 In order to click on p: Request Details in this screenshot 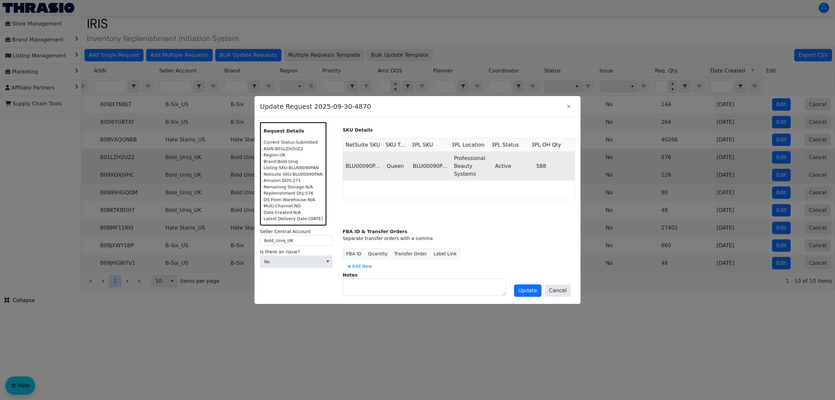, I will do `click(293, 131)`.